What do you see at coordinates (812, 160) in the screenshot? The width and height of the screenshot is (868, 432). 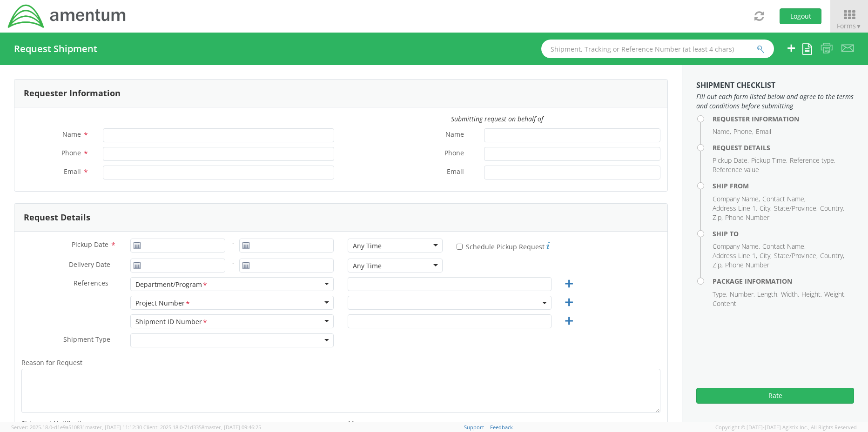 I see `li: Reference type` at bounding box center [812, 160].